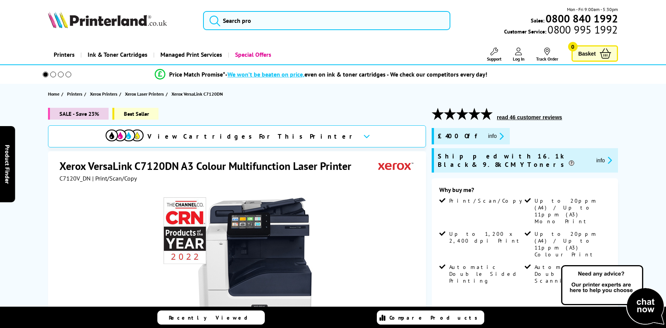 The height and width of the screenshot is (328, 666). I want to click on a: Track Order, so click(547, 54).